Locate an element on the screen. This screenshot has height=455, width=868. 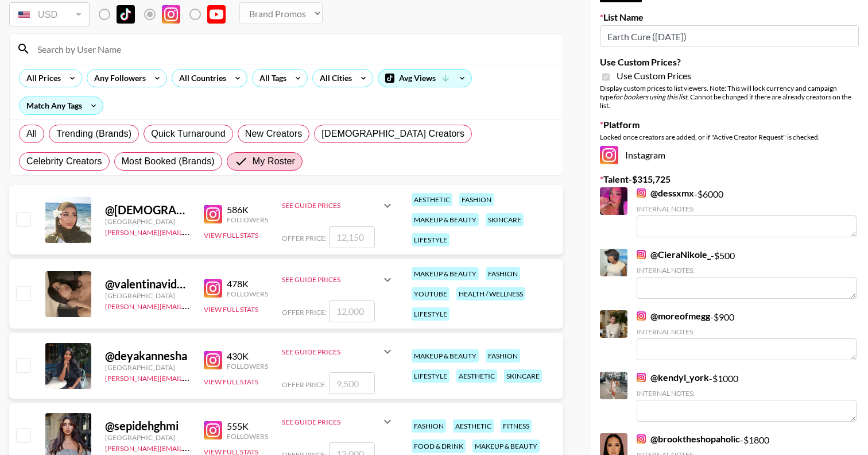
a: @CieraNikole_ is located at coordinates (674, 254).